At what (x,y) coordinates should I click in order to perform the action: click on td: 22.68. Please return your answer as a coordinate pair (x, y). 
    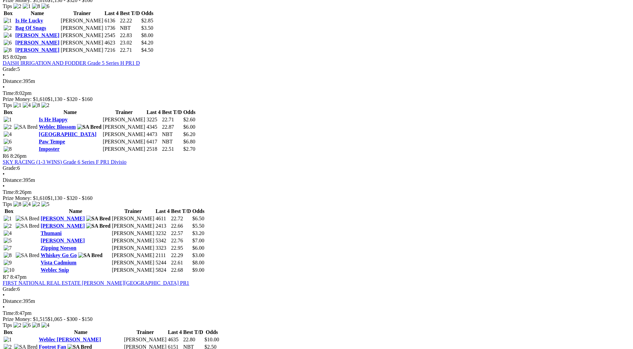
    Looking at the image, I should click on (181, 270).